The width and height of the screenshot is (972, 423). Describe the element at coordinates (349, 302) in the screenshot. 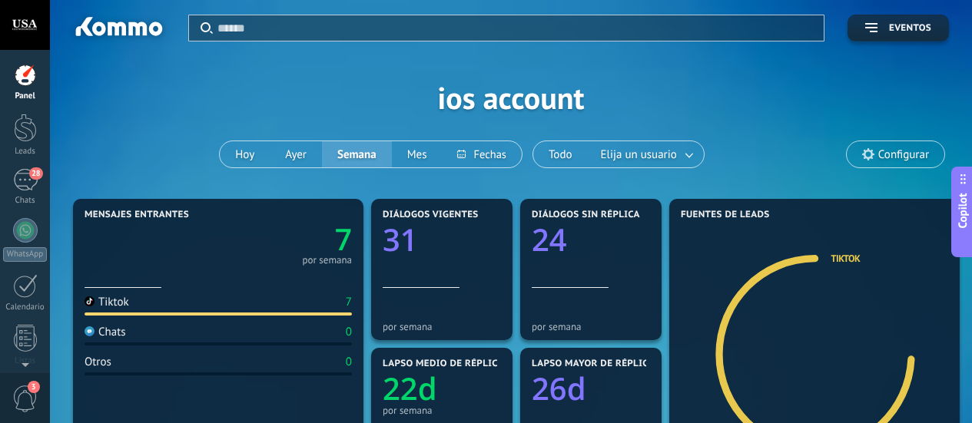

I see `div: 7` at that location.